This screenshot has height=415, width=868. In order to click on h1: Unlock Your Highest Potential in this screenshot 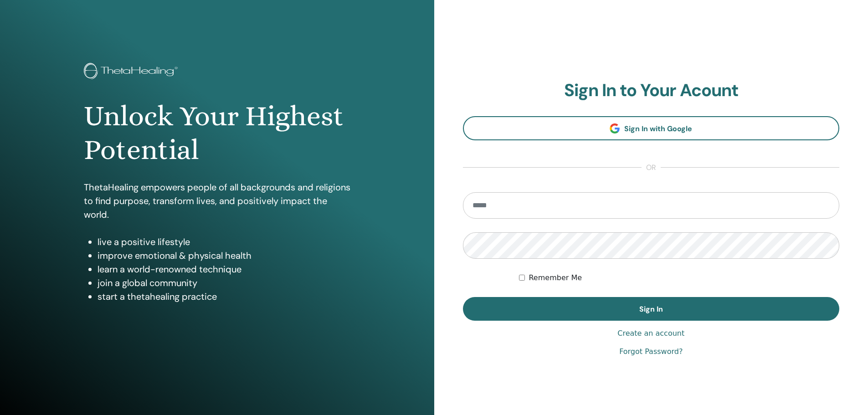, I will do `click(217, 133)`.